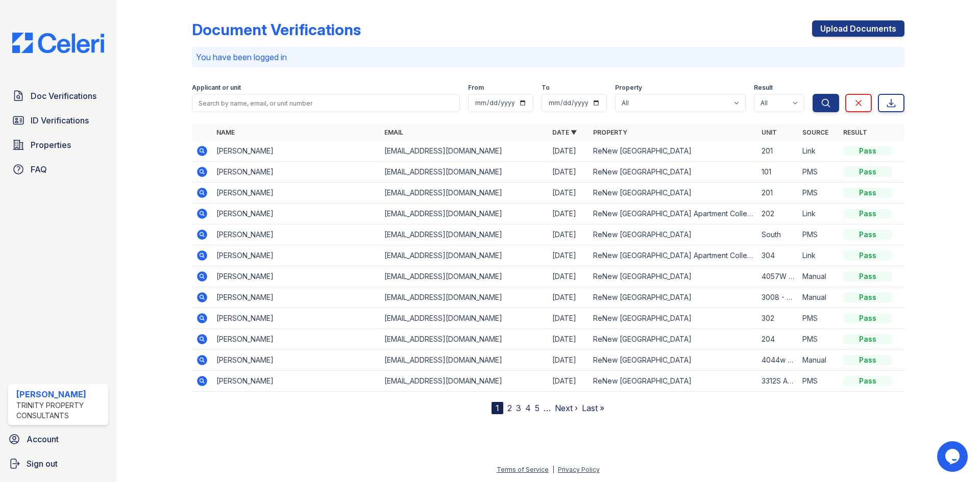 The height and width of the screenshot is (482, 980). Describe the element at coordinates (60, 120) in the screenshot. I see `span: ID Verifications` at that location.